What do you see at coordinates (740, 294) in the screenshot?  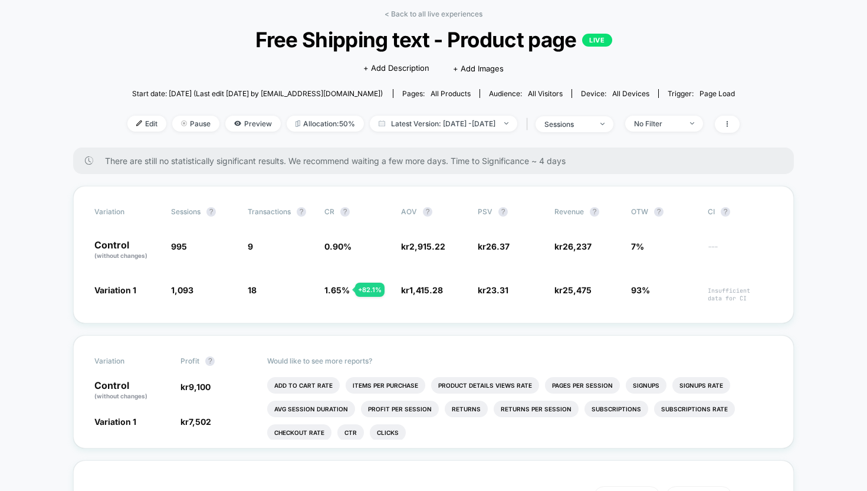 I see `span: Insufficient data for CI` at bounding box center [740, 294].